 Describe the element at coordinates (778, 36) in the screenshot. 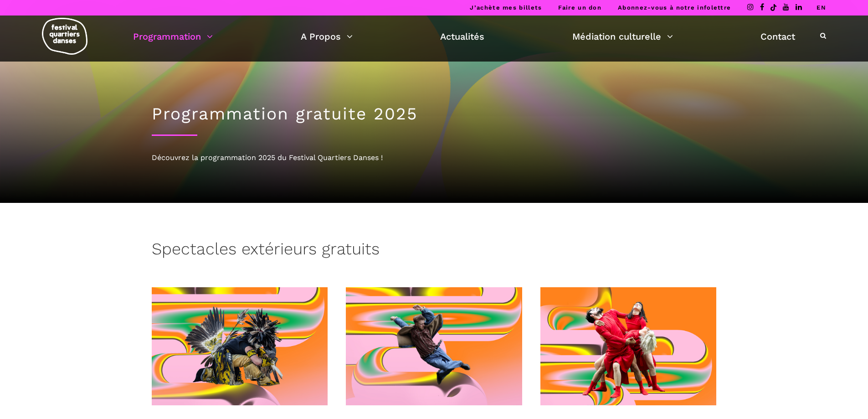

I see `a: Contact` at that location.